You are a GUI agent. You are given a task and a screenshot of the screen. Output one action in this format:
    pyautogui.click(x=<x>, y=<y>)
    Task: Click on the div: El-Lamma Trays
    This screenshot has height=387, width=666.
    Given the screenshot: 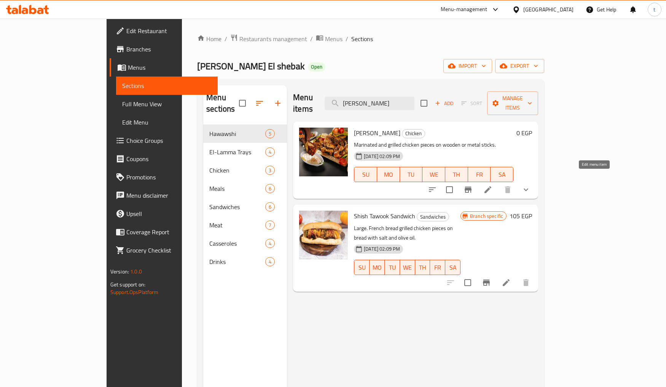 What is the action you would take?
    pyautogui.click(x=237, y=152)
    